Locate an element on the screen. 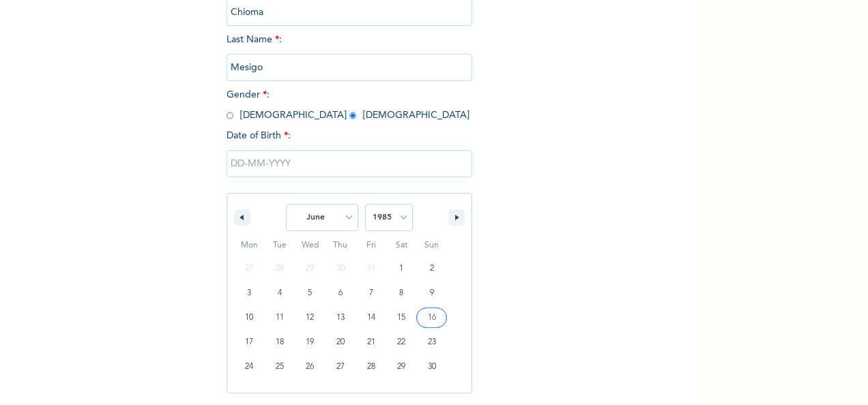  button: 30 is located at coordinates (432, 367).